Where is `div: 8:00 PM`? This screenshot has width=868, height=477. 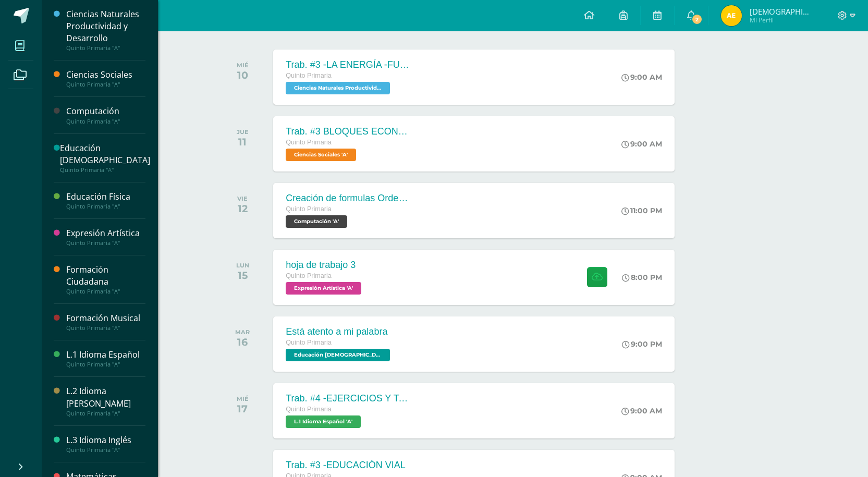 div: 8:00 PM is located at coordinates (642, 277).